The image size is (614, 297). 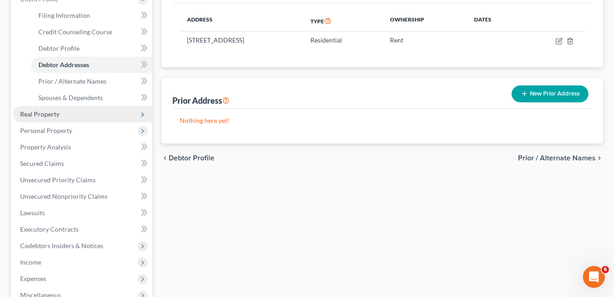 I want to click on span: 6, so click(x=606, y=270).